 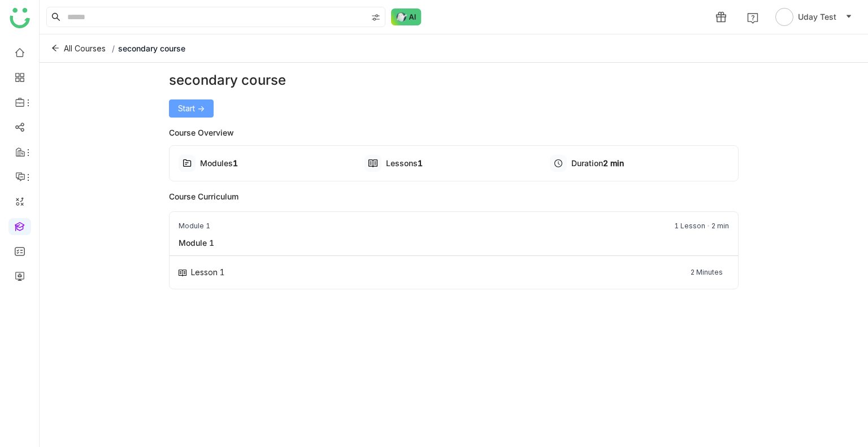 What do you see at coordinates (706, 272) in the screenshot?
I see `div: 2 Minutes` at bounding box center [706, 272].